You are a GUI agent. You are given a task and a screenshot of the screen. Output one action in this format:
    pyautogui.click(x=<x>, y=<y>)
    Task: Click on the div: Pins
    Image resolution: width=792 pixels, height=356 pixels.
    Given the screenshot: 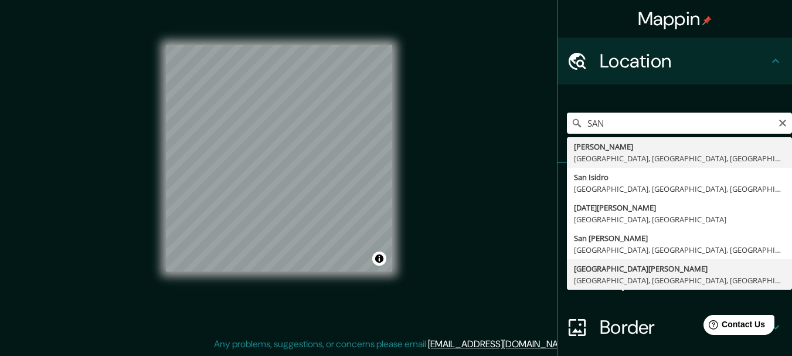 What is the action you would take?
    pyautogui.click(x=675, y=186)
    